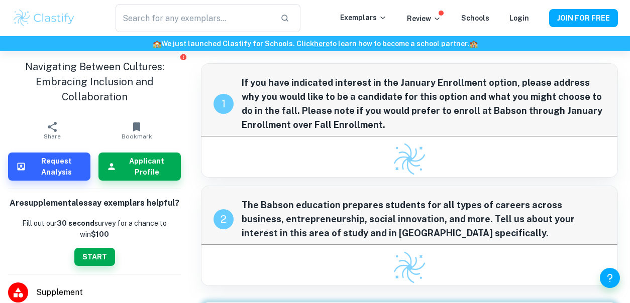  What do you see at coordinates (424, 19) in the screenshot?
I see `p: Review` at bounding box center [424, 19].